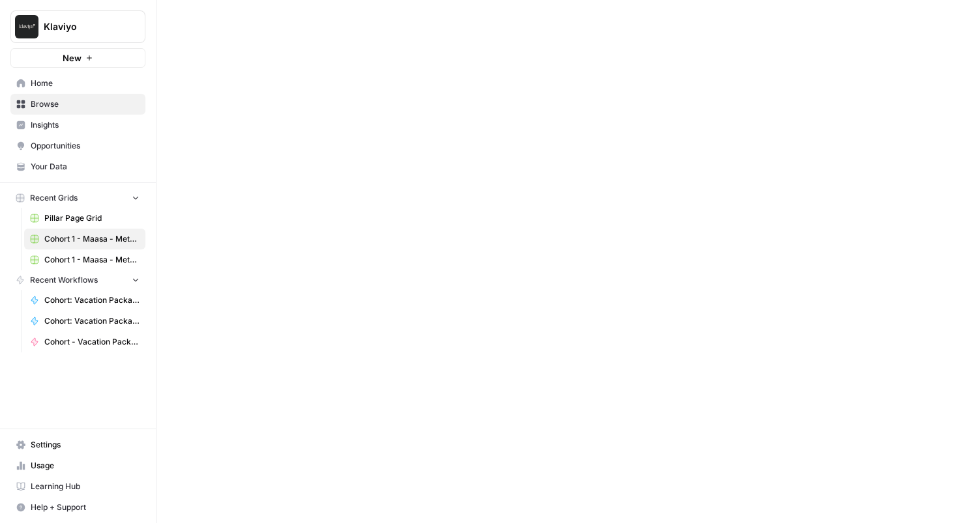 The width and height of the screenshot is (980, 523). What do you see at coordinates (85, 240) in the screenshot?
I see `a: Cohort 1 - Maasa - Metadescription for blog Grid (1)` at bounding box center [85, 240].